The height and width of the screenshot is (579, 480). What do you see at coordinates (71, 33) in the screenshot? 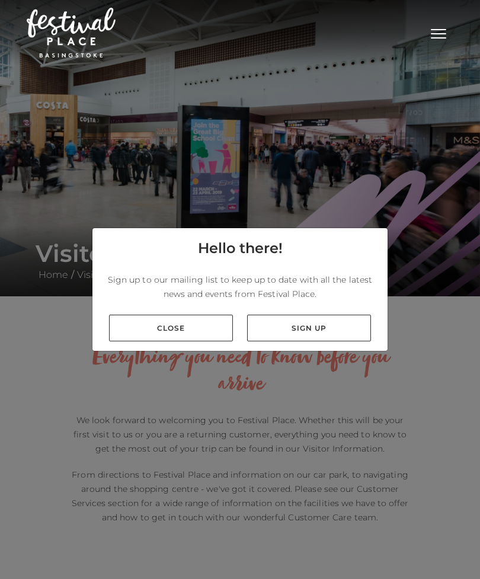
I see `img: Festival Place Logo` at bounding box center [71, 33].